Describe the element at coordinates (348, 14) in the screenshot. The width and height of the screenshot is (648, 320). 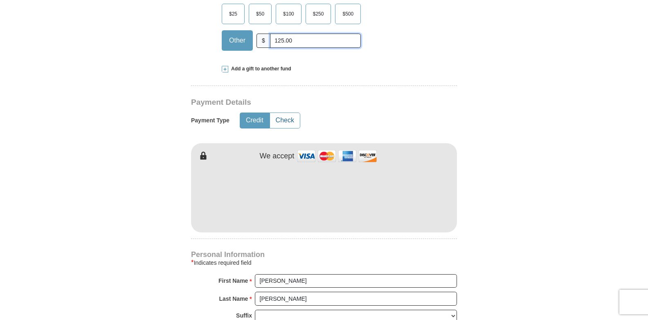
I see `span: $500` at that location.